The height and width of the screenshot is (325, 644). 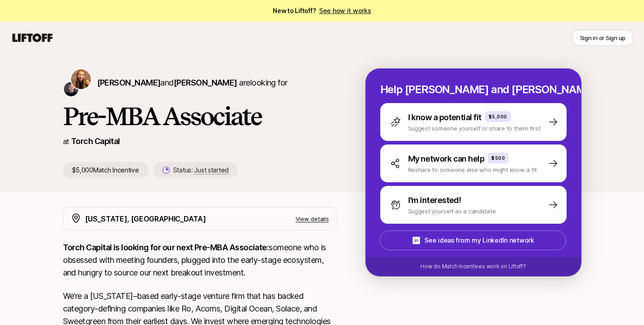 I want to click on button: See ideas from my LinkedIn network, so click(x=473, y=240).